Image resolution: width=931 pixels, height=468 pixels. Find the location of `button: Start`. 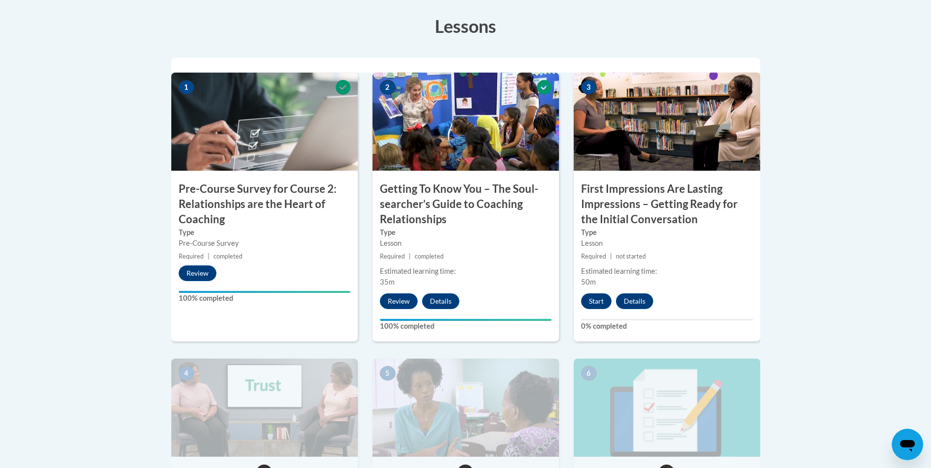

button: Start is located at coordinates (597, 301).